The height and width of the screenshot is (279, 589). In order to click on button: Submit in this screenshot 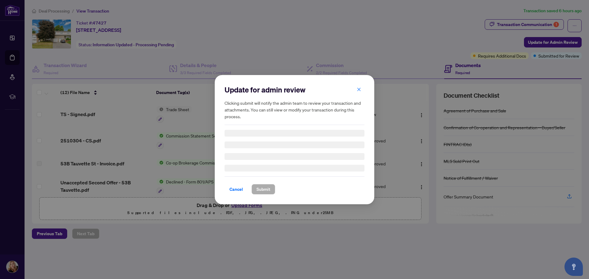, I will do `click(263, 190)`.